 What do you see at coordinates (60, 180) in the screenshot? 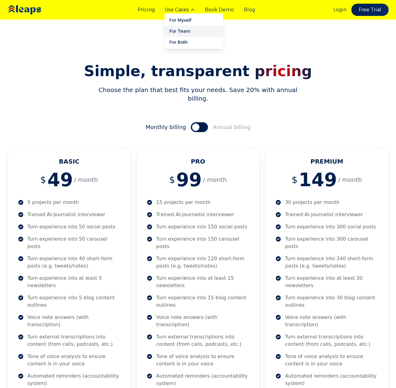
I see `span: 49` at bounding box center [60, 180].